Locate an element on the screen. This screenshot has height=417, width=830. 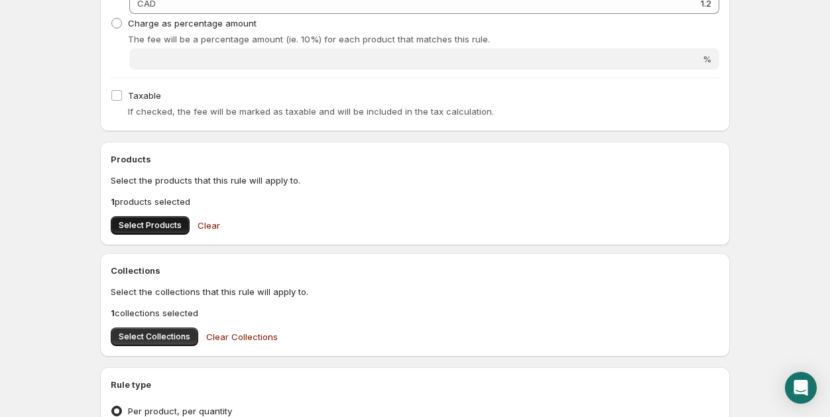
p: products selected is located at coordinates (415, 202).